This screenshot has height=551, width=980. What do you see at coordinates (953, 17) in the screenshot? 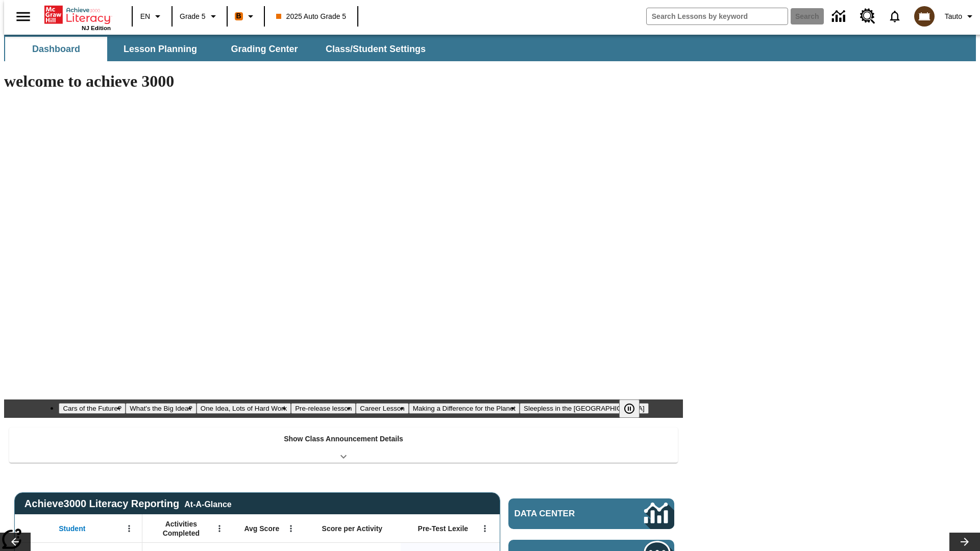
I see `span: Tauto` at bounding box center [953, 17].